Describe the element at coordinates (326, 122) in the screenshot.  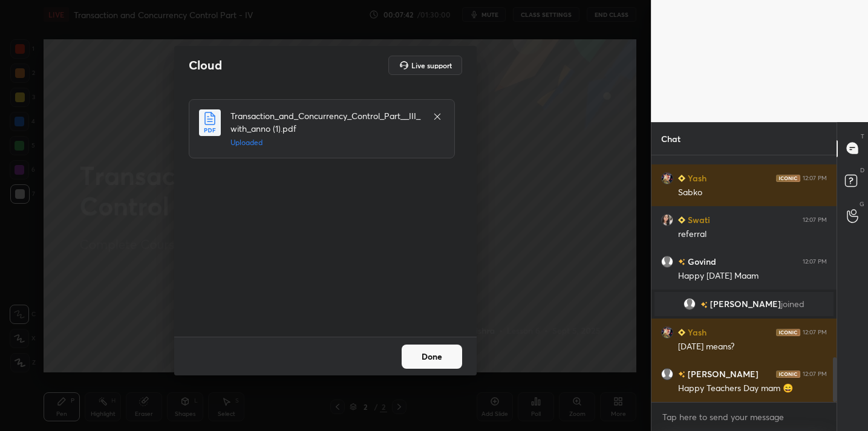
I see `h4: Transaction_and_Concurrency_Control_Part__III_with_anno (1).pdf` at that location.